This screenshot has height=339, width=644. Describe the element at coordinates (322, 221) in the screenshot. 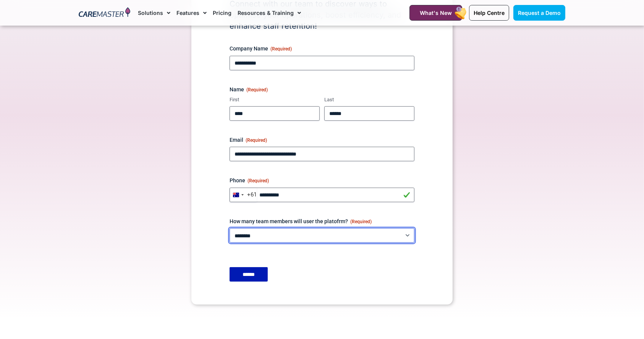

I see `label: How many team members will user the platofrm?` at that location.